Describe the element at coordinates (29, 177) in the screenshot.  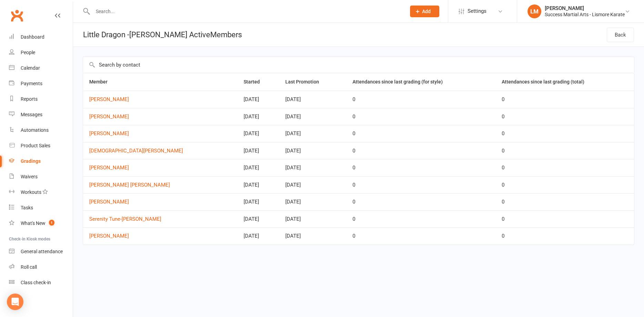
I see `div: Waivers` at that location.